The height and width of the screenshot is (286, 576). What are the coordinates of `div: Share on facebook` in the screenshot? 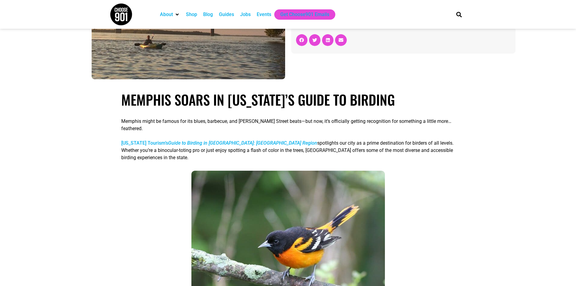 It's located at (302, 40).